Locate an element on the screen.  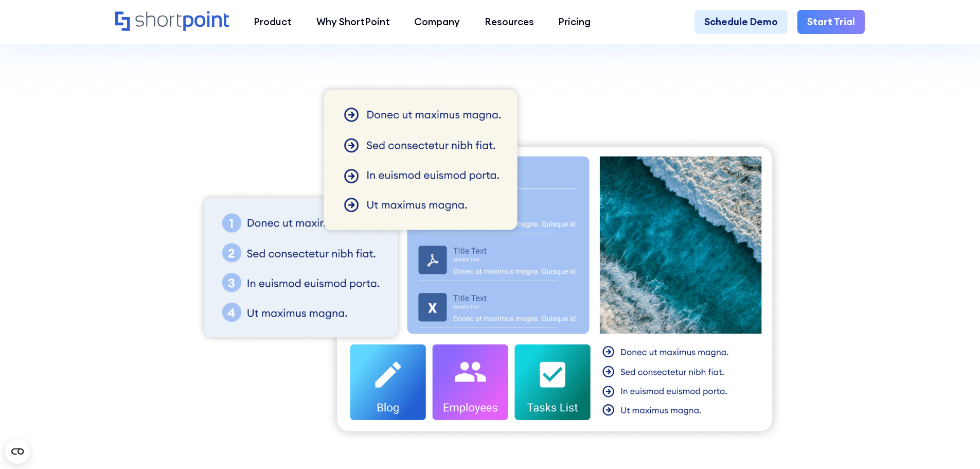
div: Resources is located at coordinates (509, 21).